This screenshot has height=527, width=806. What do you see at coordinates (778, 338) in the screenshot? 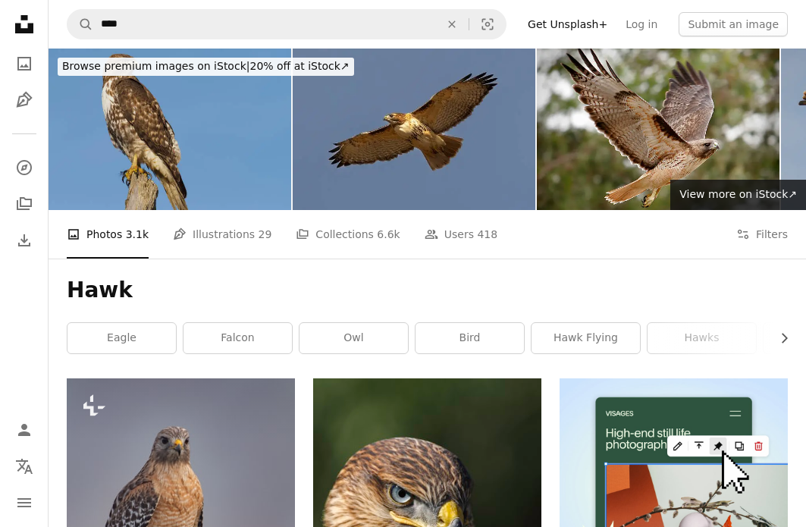
I see `button: scroll list to the right` at bounding box center [778, 338].